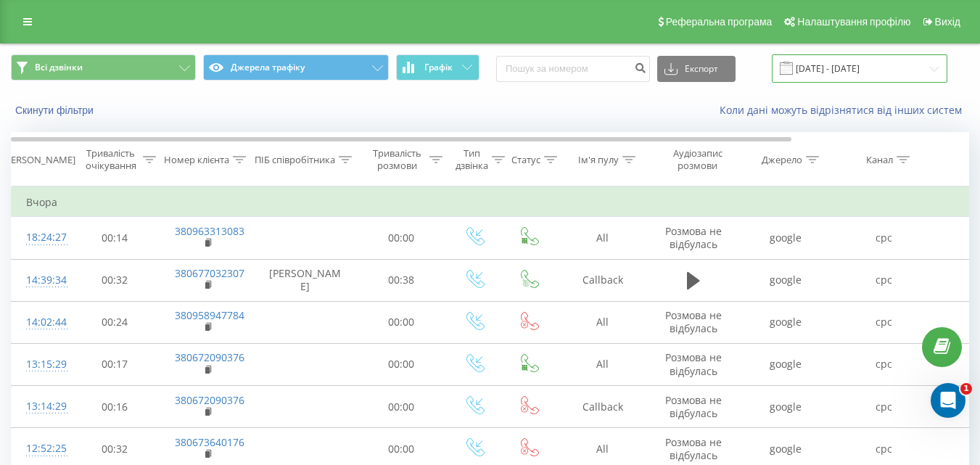 The width and height of the screenshot is (980, 465). Describe the element at coordinates (40, 237) in the screenshot. I see `div: 18:24:27` at that location.